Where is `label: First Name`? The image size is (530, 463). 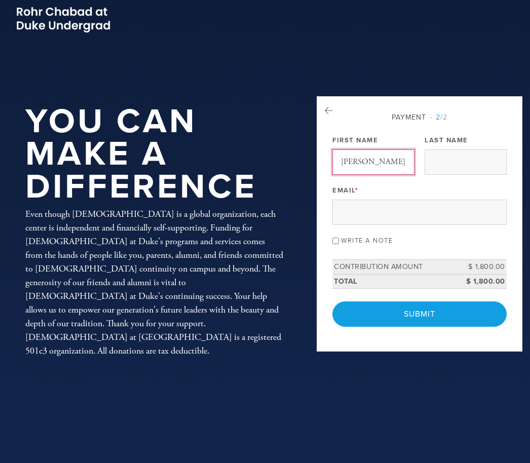 label: First Name is located at coordinates (355, 140).